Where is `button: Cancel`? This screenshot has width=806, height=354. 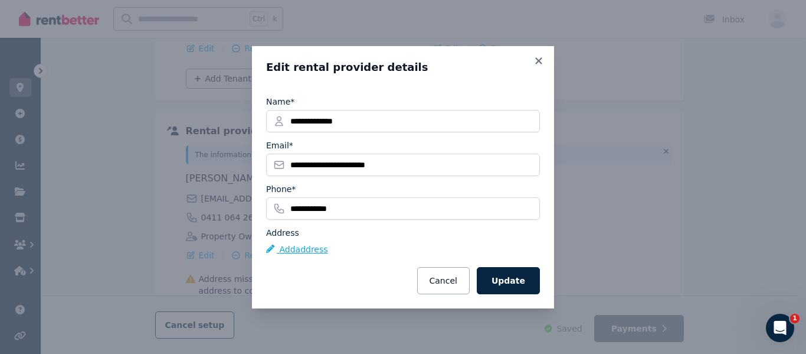
button: Cancel is located at coordinates (443, 280).